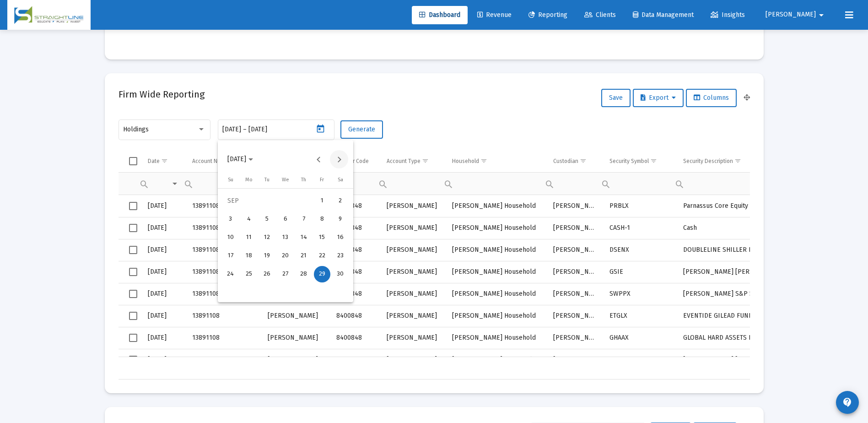 This screenshot has width=868, height=423. What do you see at coordinates (249, 256) in the screenshot?
I see `div: 18` at bounding box center [249, 256].